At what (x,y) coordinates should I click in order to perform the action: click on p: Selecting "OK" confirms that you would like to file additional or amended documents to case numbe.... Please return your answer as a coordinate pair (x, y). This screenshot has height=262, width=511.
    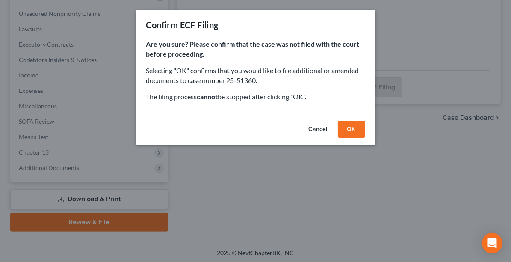
    Looking at the image, I should click on (256, 76).